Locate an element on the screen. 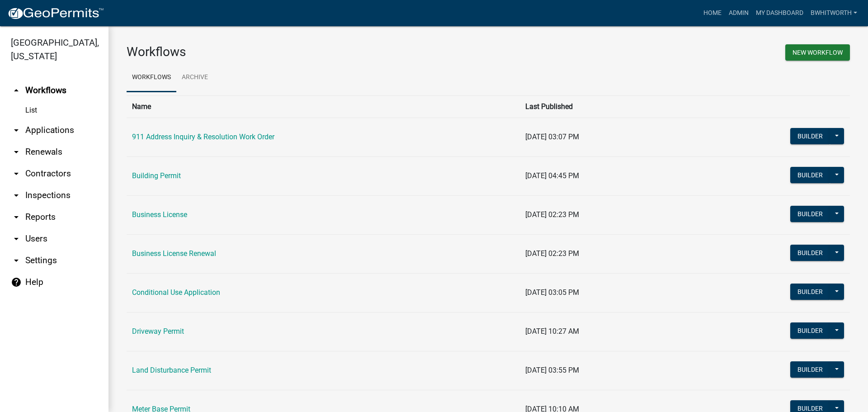  th: Name is located at coordinates (323, 106).